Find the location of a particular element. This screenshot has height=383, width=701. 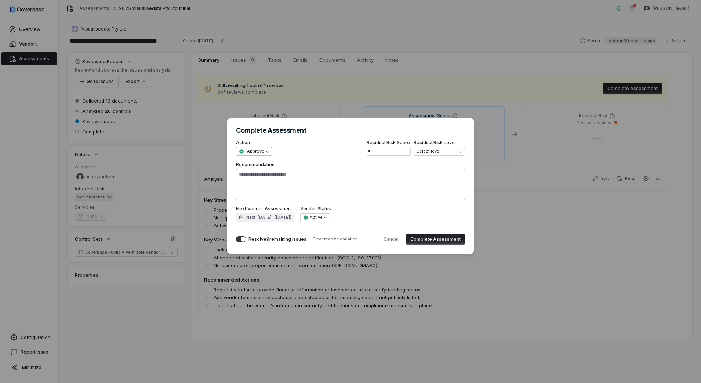

button: Complete Assessment is located at coordinates (436, 239).